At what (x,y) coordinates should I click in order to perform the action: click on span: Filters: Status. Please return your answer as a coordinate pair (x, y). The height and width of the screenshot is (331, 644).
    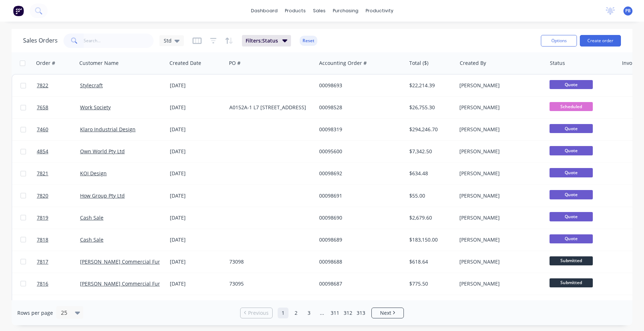
    Looking at the image, I should click on (262, 41).